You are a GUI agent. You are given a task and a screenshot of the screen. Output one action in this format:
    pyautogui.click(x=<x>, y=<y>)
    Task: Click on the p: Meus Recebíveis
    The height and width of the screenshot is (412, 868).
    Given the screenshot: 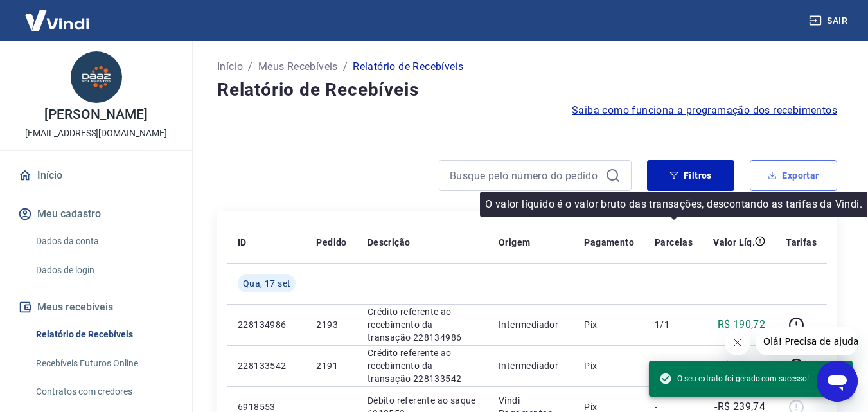 What is the action you would take?
    pyautogui.click(x=298, y=67)
    